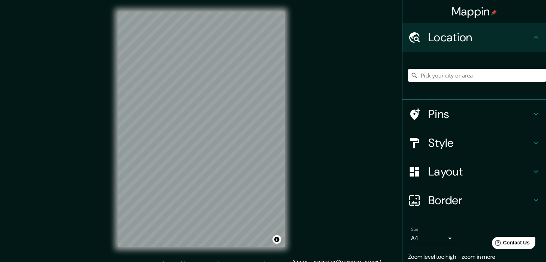 This screenshot has width=546, height=262. Describe the element at coordinates (415, 230) in the screenshot. I see `label: Size` at that location.